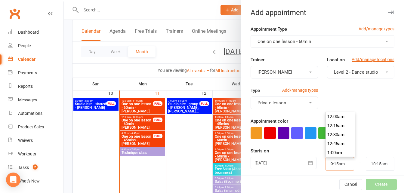 The height and width of the screenshot is (193, 404). I want to click on span: 2, so click(35, 167).